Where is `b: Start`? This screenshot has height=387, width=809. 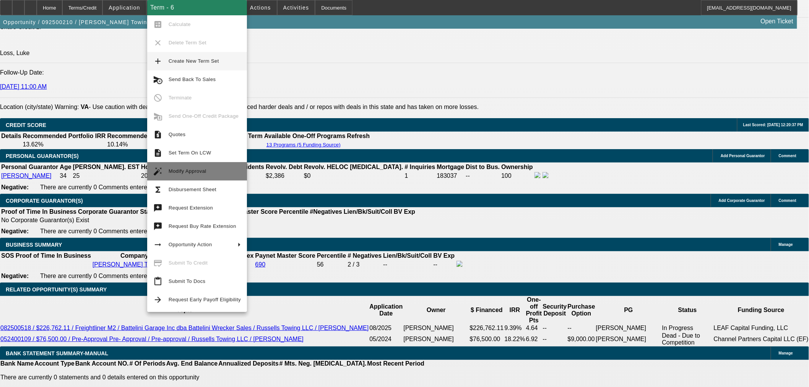 b: Start is located at coordinates (147, 211).